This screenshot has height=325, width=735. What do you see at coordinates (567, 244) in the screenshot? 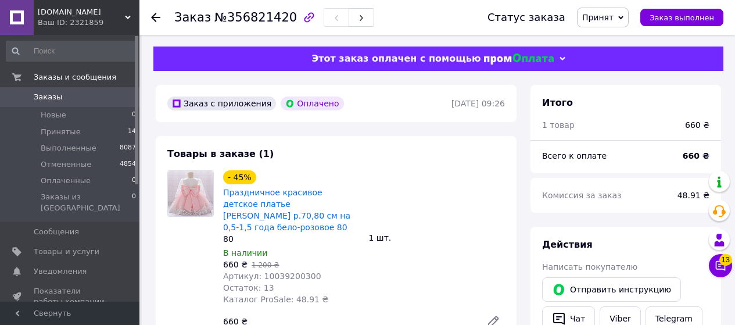
I see `span: Действия` at bounding box center [567, 244].